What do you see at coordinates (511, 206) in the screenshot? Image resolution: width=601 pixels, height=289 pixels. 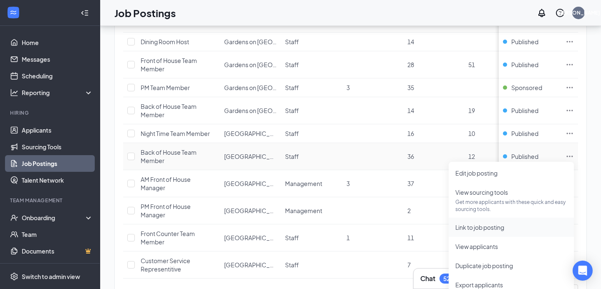 I see `p: Get more applicants with these quick and easy sourcing tools.` at bounding box center [511, 206].